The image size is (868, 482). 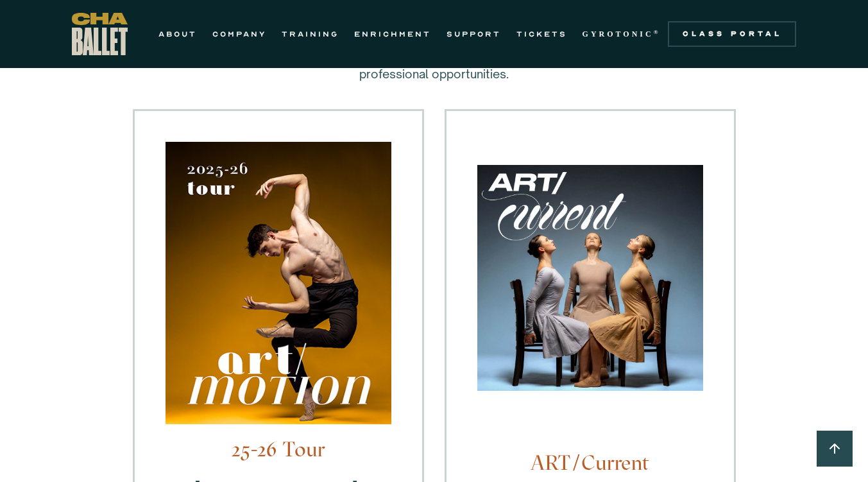 I want to click on a: TRAINING, so click(x=310, y=34).